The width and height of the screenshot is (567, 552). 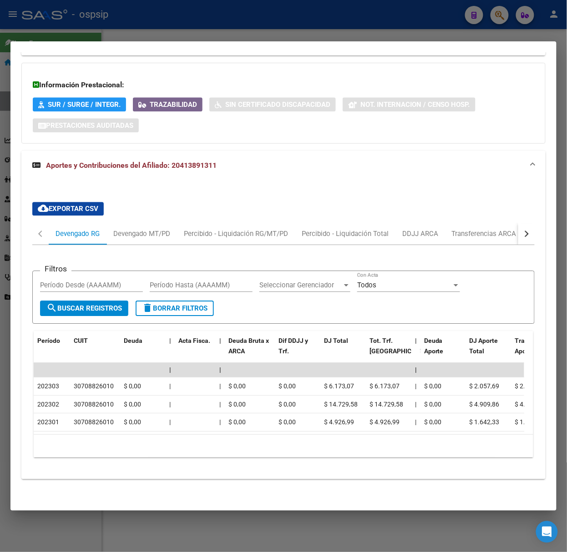 What do you see at coordinates (173, 105) in the screenshot?
I see `span: Trazabilidad` at bounding box center [173, 105].